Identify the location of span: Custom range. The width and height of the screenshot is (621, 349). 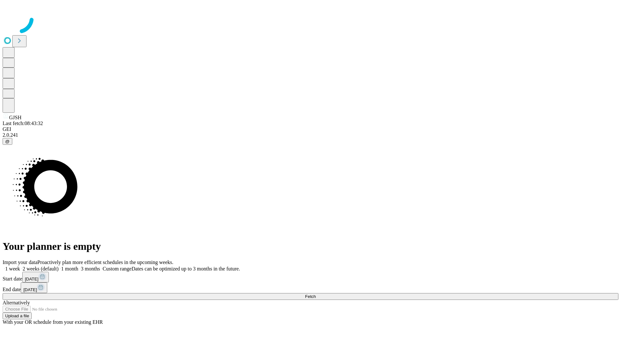
(117, 269).